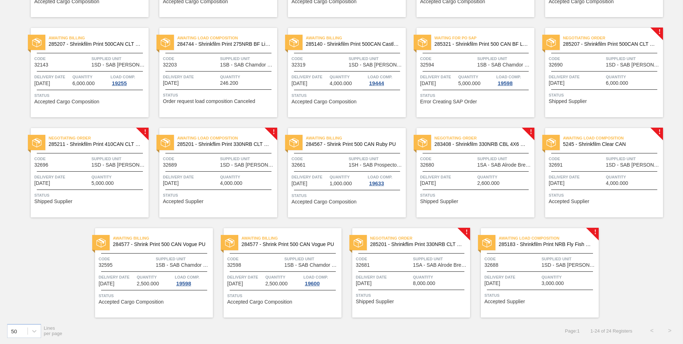  I want to click on span: 1 - 24 of 24 Registers, so click(612, 331).